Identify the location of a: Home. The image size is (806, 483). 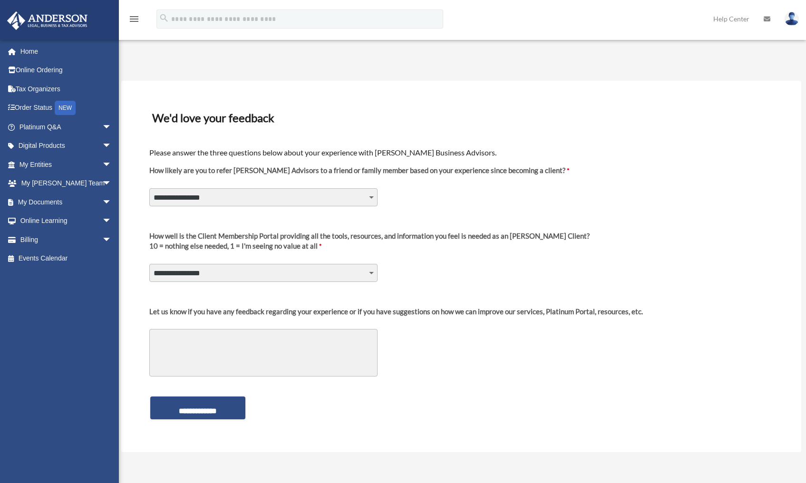
(66, 51).